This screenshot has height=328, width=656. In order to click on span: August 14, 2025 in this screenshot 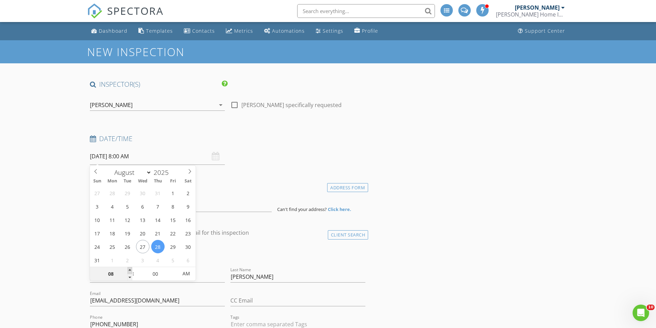, I will do `click(158, 220)`.